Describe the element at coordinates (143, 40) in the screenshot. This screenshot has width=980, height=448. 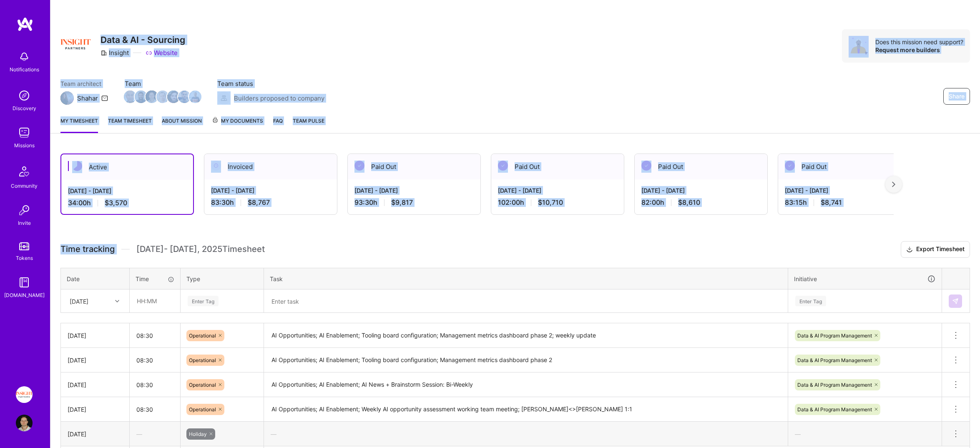
I see `h3: Data & AI - Sourcing` at that location.